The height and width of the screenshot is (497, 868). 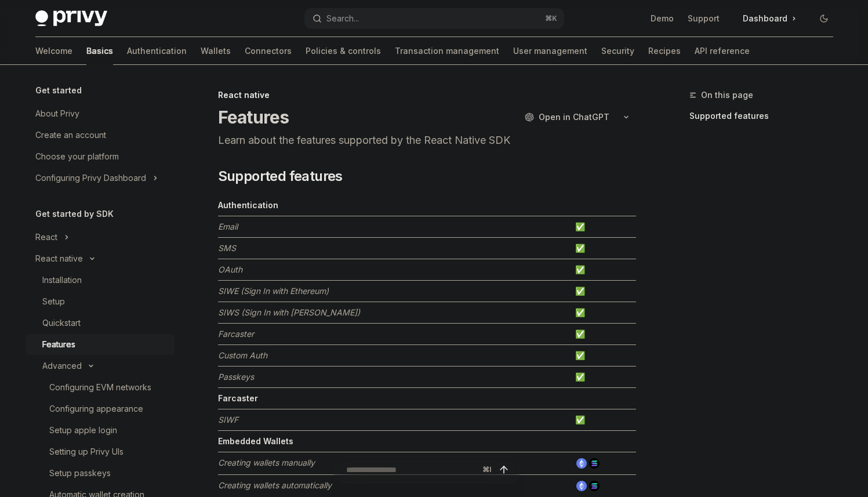 What do you see at coordinates (574, 117) in the screenshot?
I see `span: Open in ChatGPT` at bounding box center [574, 117].